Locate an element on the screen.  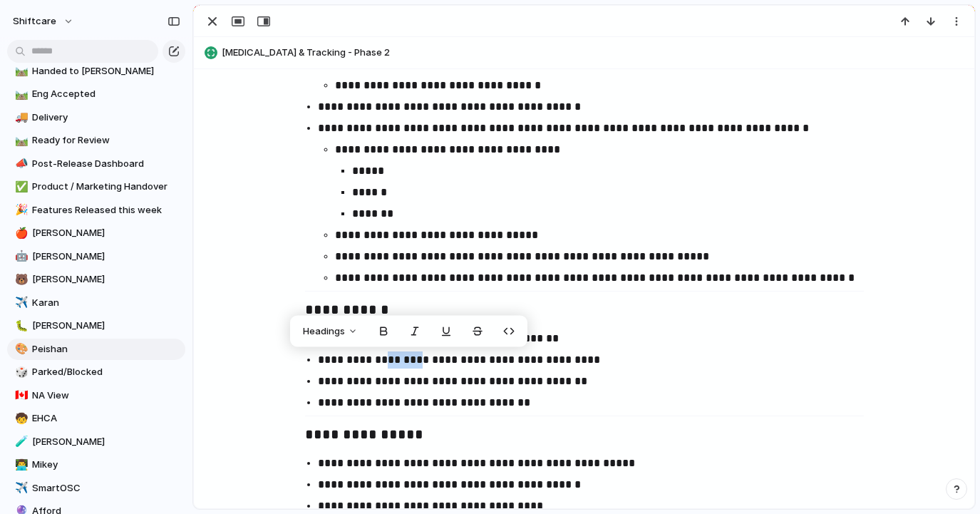
a: 🚚Delivery is located at coordinates (97, 117).